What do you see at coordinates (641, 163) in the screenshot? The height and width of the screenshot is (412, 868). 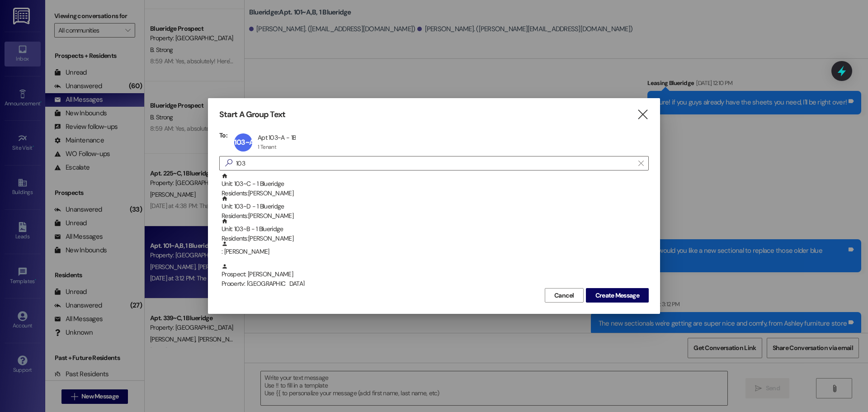 I see `button: Clear text` at bounding box center [641, 163].